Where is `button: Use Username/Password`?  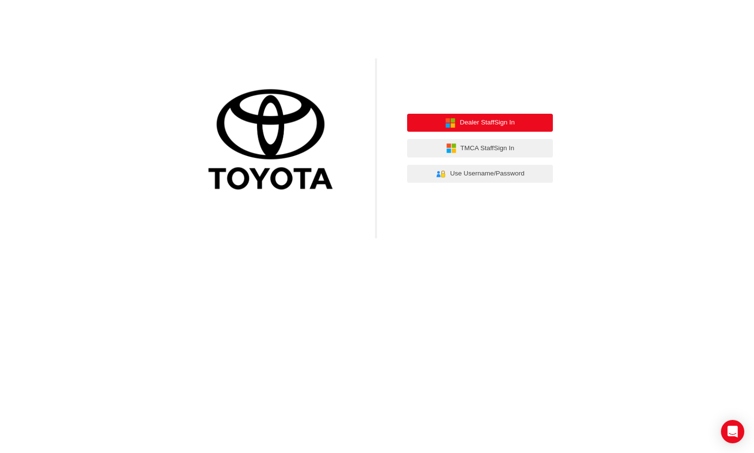
button: Use Username/Password is located at coordinates (480, 174).